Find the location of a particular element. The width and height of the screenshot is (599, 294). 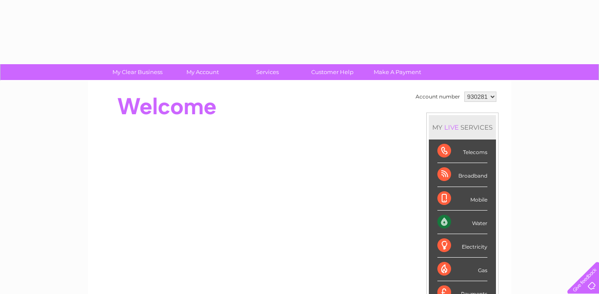

div: LIVE is located at coordinates (452, 127).